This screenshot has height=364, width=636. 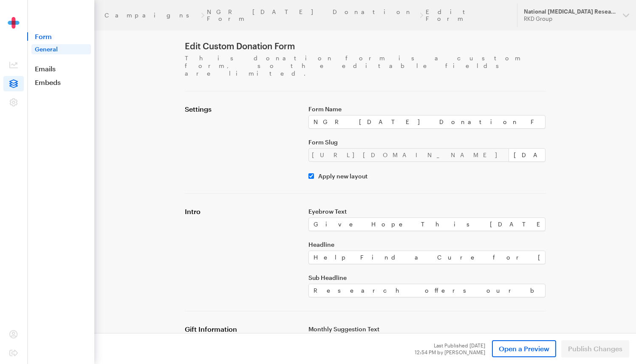 What do you see at coordinates (427, 211) in the screenshot?
I see `label: Eyebrow Text` at bounding box center [427, 211].